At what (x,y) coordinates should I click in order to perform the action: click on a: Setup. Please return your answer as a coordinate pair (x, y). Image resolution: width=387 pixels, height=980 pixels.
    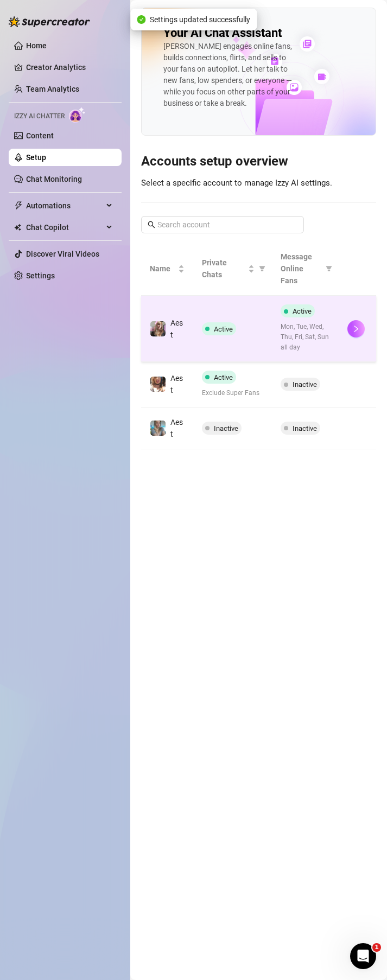
    Looking at the image, I should click on (36, 158).